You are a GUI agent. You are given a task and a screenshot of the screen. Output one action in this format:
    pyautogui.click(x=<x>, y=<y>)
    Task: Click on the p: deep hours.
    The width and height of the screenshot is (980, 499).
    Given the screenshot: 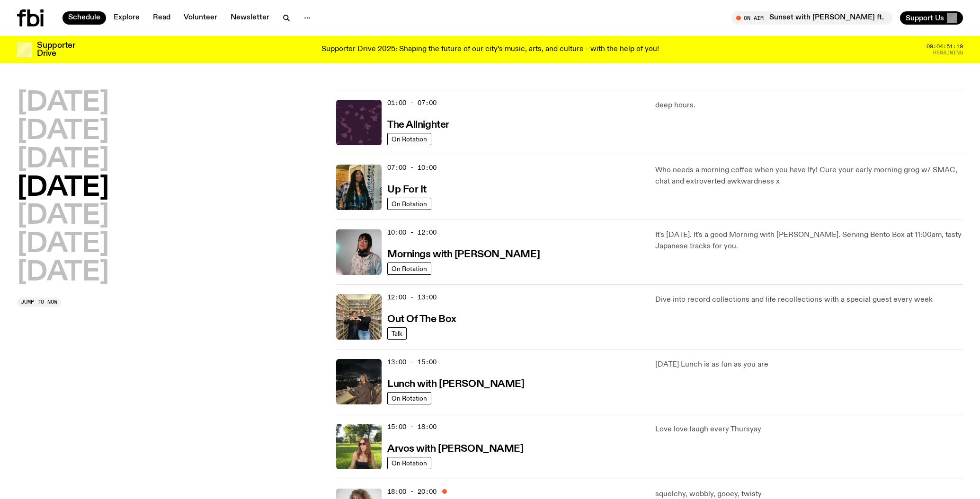 What is the action you would take?
    pyautogui.click(x=809, y=106)
    